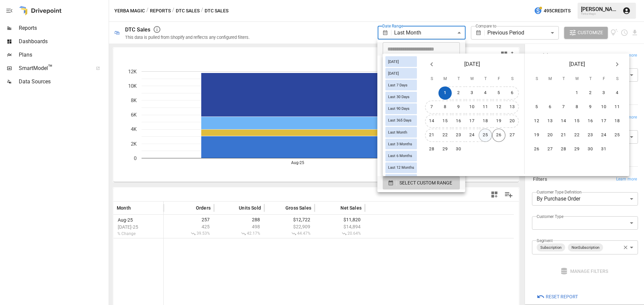 This screenshot has width=644, height=305. I want to click on li: Last 12 Months, so click(421, 129).